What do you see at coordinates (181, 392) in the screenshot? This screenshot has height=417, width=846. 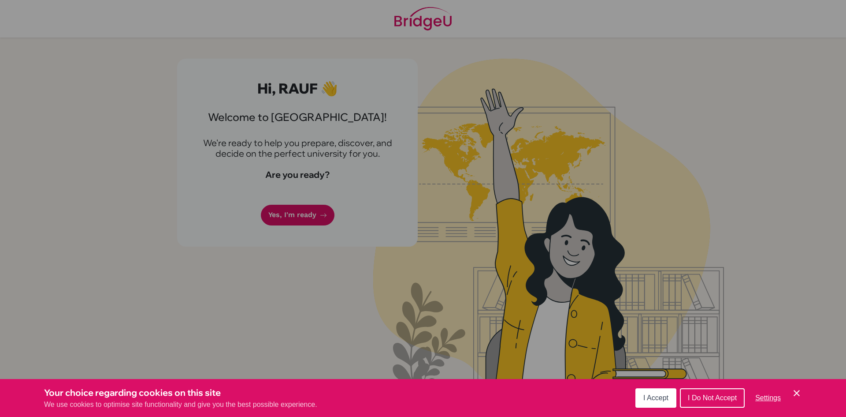 I see `h3: Your choice regarding cookies on this site` at bounding box center [181, 392].